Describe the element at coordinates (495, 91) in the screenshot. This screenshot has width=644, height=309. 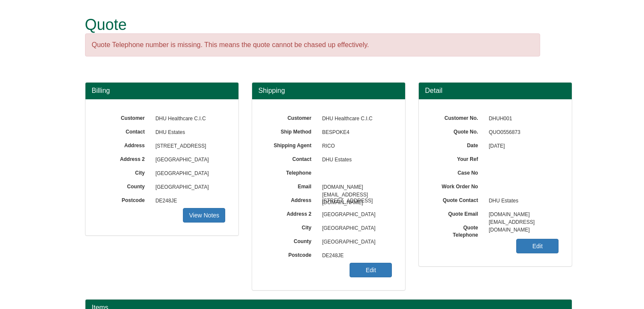
I see `h3: Detail` at that location.